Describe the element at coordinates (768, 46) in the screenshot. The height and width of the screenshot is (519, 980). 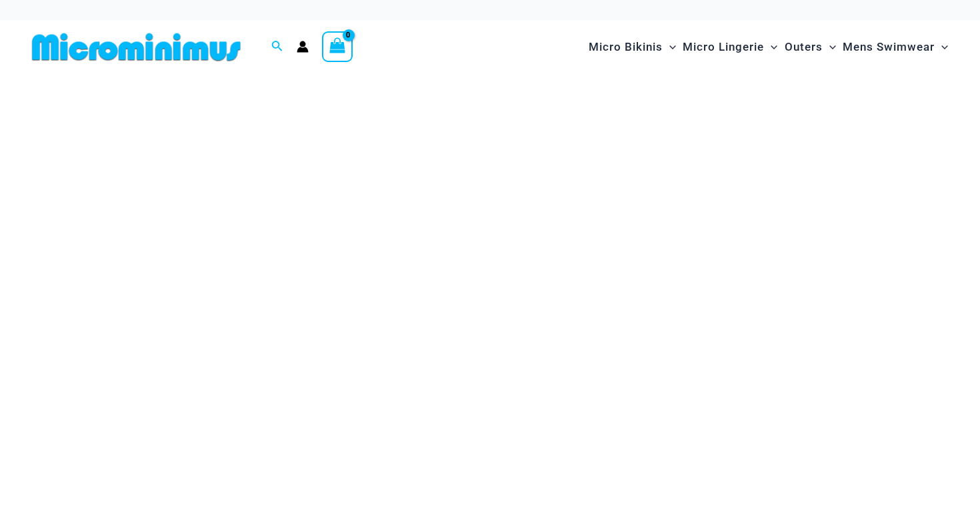
I see `nav: Site Navigation` at that location.